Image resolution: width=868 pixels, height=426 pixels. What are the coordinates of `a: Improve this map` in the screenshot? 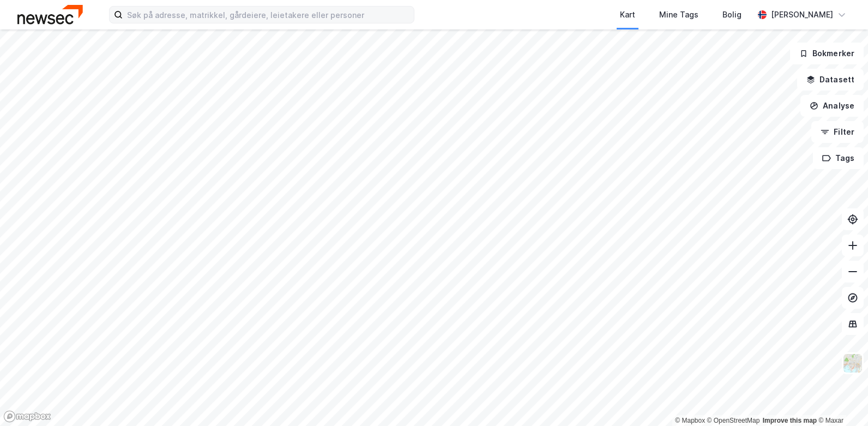 It's located at (790, 421).